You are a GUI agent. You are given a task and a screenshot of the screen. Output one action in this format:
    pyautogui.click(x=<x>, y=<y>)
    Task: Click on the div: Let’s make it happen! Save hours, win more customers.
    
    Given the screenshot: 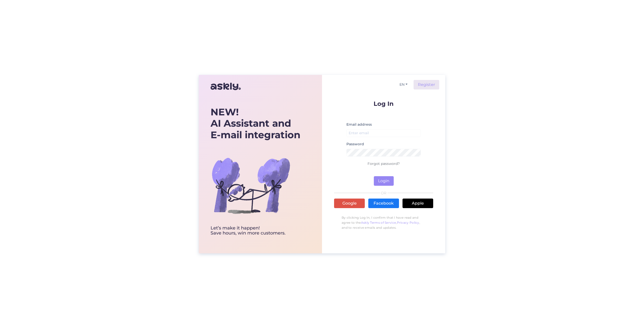 What is the action you would take?
    pyautogui.click(x=255, y=230)
    